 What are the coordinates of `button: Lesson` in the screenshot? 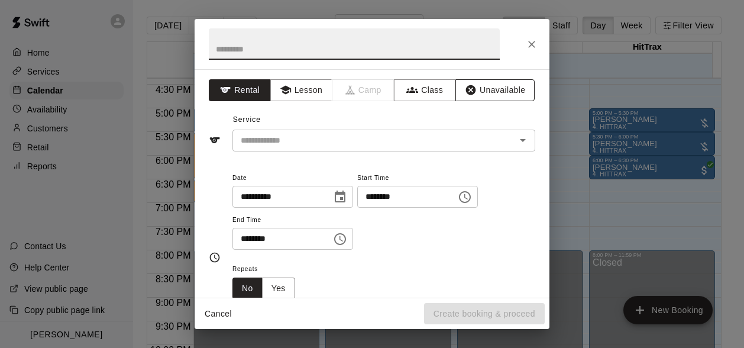 It's located at (301, 90).